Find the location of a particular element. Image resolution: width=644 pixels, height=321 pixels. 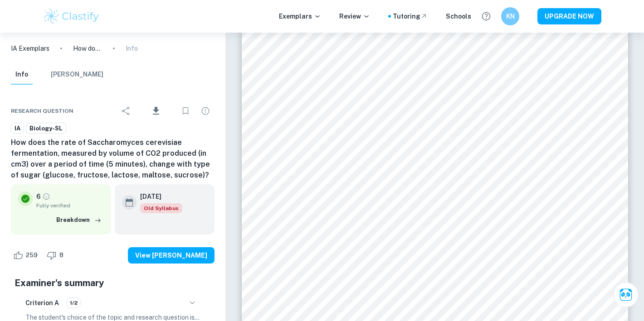

h5: Examiner's summary is located at coordinates (112, 283).